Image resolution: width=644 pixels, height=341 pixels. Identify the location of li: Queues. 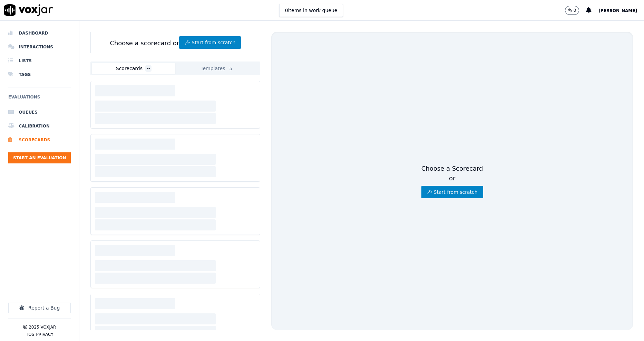
(39, 112).